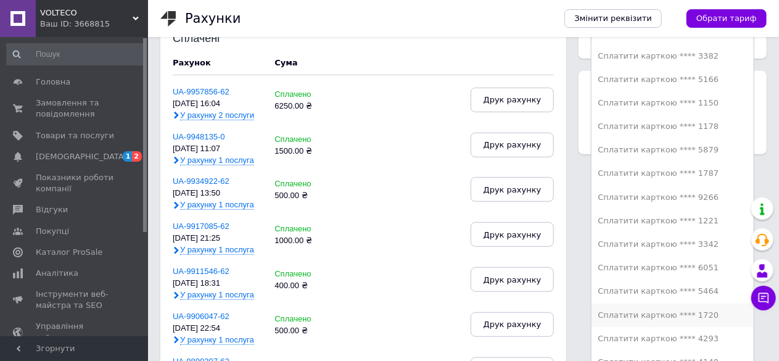  I want to click on input: Пошук, so click(76, 54).